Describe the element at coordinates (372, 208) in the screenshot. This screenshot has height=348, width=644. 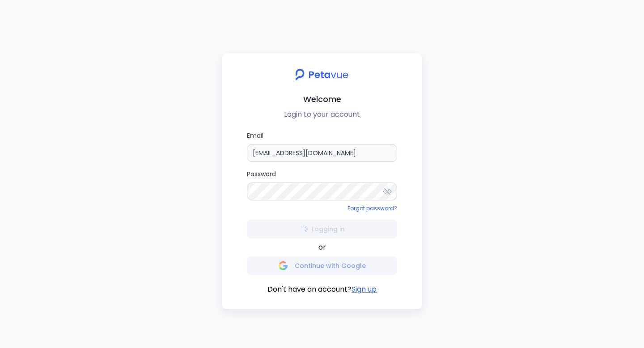
I see `a: Forgot password?` at that location.